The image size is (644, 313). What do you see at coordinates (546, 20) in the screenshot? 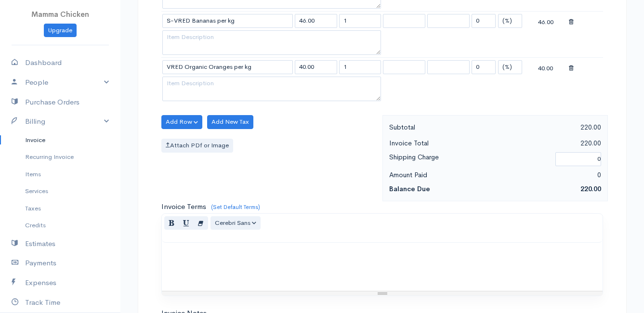
I see `div: 46.00` at bounding box center [546, 20].